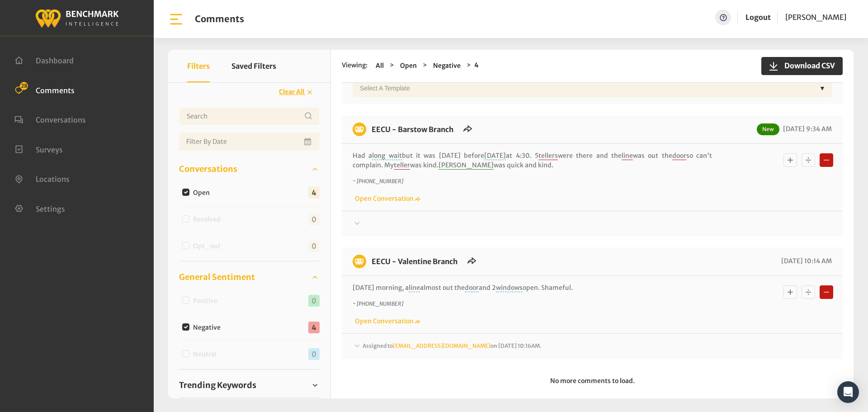 The image size is (868, 412). Describe the element at coordinates (409, 65) in the screenshot. I see `button: Open` at that location.